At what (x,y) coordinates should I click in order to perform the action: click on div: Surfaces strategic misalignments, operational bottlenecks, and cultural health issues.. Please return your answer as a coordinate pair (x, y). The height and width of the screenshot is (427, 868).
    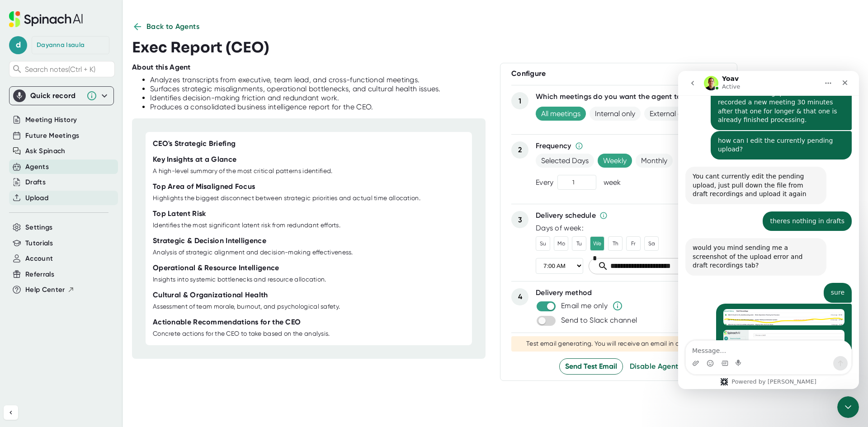
    Looking at the image, I should click on (296, 89).